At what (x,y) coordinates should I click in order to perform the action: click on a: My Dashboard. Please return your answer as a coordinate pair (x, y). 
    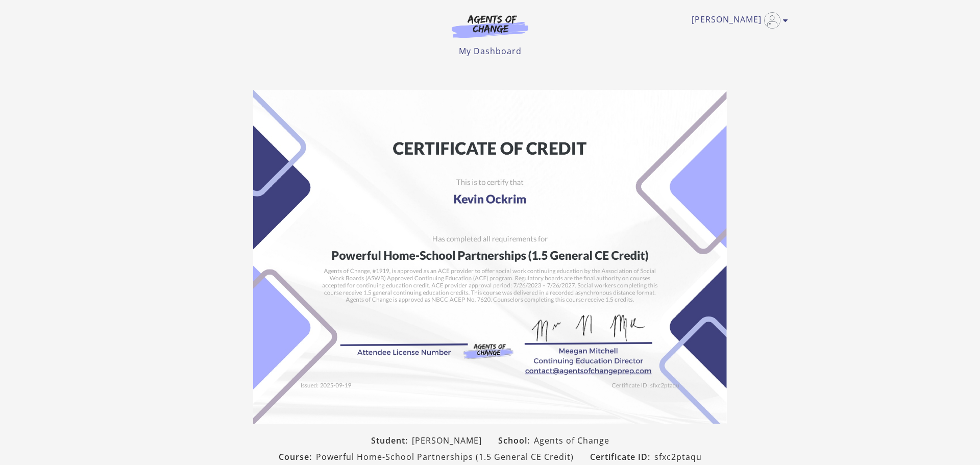
    Looking at the image, I should click on (490, 51).